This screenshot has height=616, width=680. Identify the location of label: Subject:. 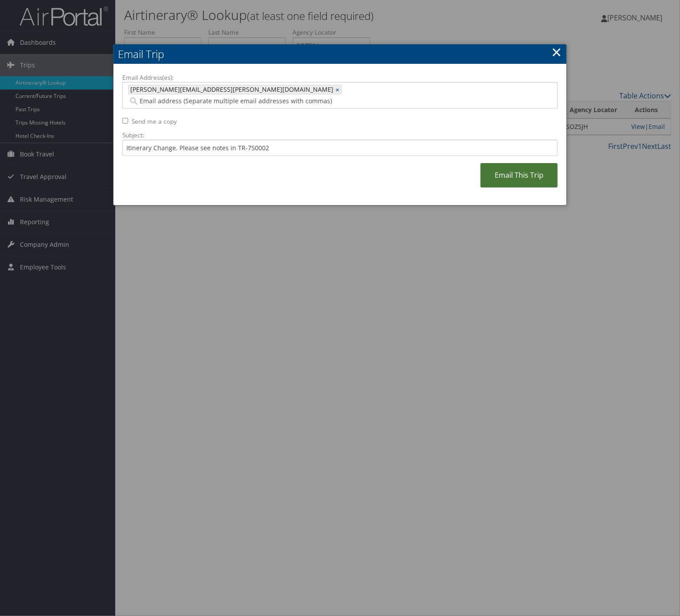
(340, 135).